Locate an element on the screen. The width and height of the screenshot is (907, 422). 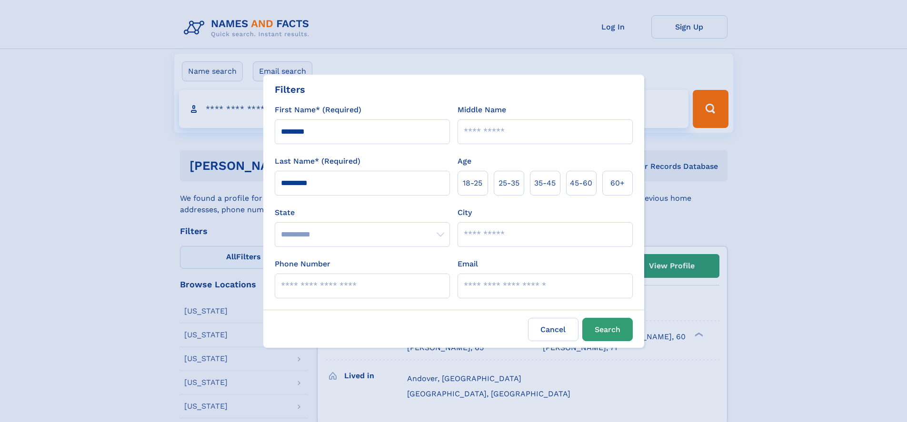
label: Email is located at coordinates (468, 264).